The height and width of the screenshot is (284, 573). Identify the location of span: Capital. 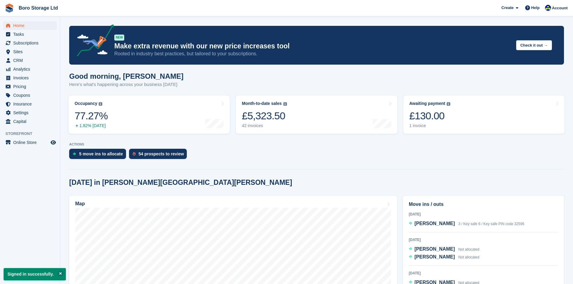
(31, 121).